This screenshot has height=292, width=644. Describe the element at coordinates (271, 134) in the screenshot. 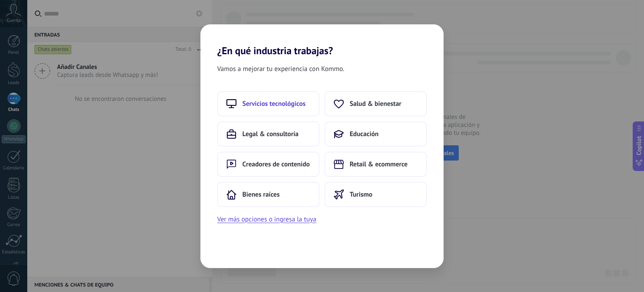

I see `span: Legal & consultoría` at that location.